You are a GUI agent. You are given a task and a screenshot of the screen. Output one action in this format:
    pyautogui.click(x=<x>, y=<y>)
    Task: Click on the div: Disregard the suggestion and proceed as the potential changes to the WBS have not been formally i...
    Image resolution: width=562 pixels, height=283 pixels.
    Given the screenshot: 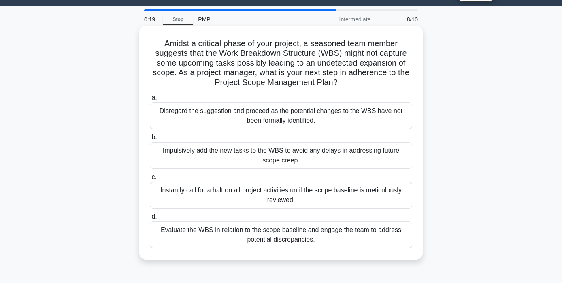 What is the action you would take?
    pyautogui.click(x=281, y=116)
    